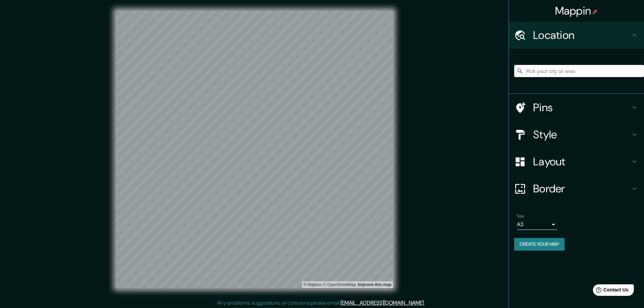 The width and height of the screenshot is (644, 308). I want to click on h4: Layout, so click(582, 162).